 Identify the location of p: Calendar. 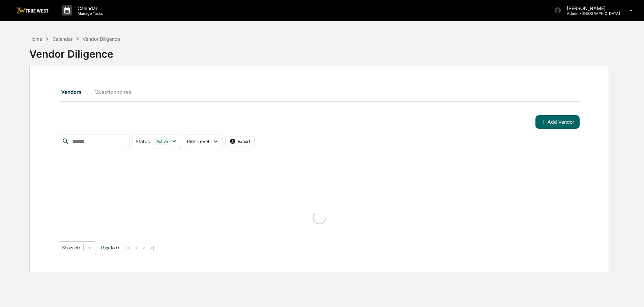
(89, 8).